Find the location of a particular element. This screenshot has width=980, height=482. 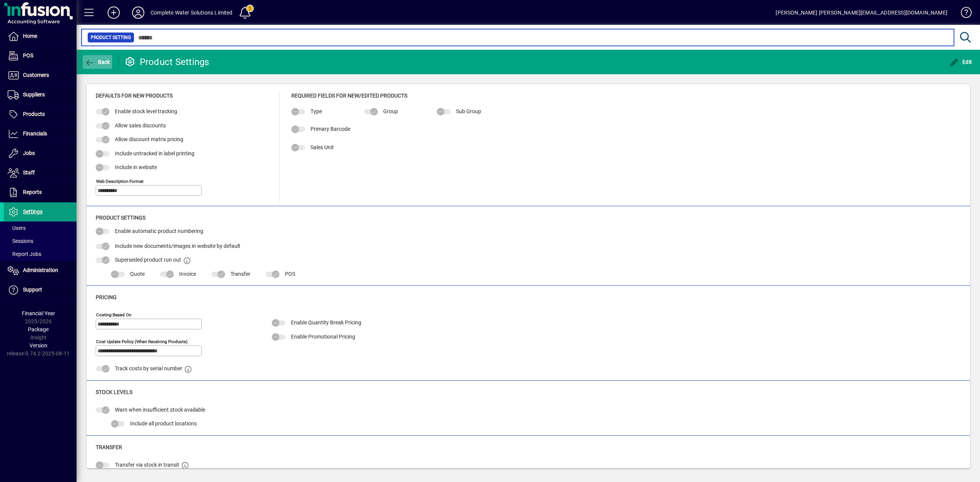

span: Products is located at coordinates (34, 114).